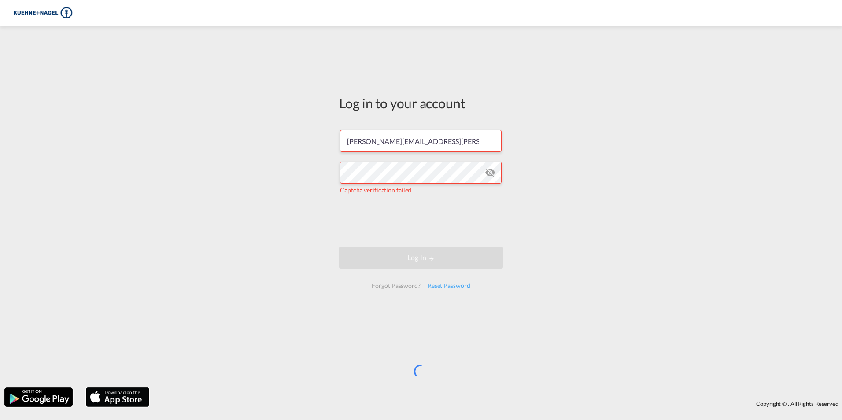 The height and width of the screenshot is (420, 842). I want to click on md-icon: icon-eye-off, so click(490, 173).